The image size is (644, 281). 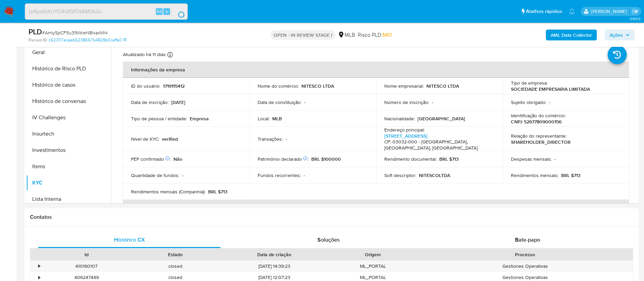 I want to click on p: Nível de KYC :, so click(x=145, y=139).